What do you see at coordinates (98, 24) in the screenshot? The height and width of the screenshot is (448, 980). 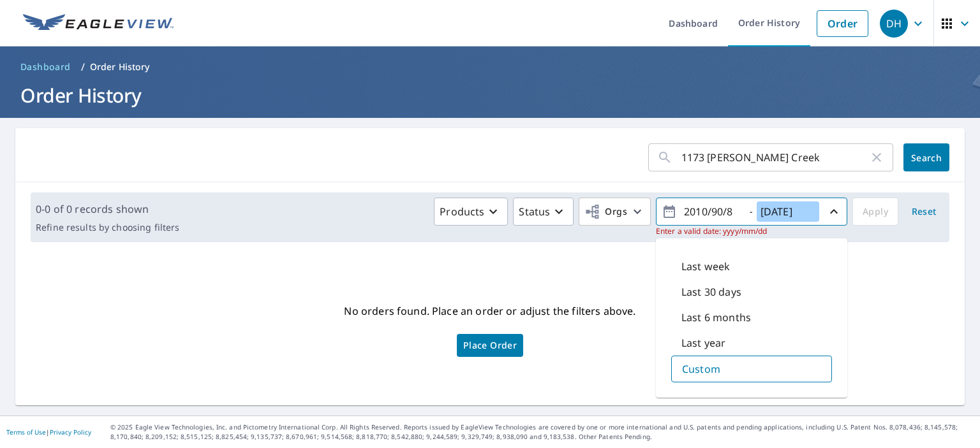 I see `img: EV Logo` at bounding box center [98, 24].